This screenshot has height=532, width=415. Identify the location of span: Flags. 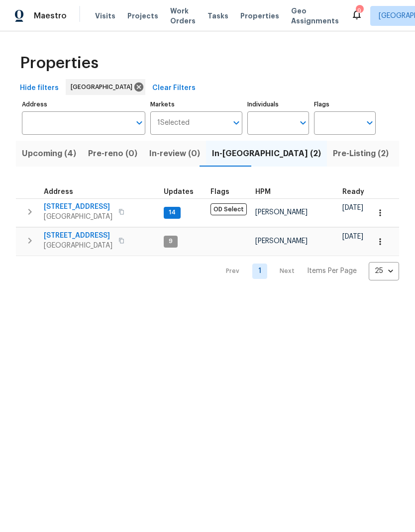
(220, 192).